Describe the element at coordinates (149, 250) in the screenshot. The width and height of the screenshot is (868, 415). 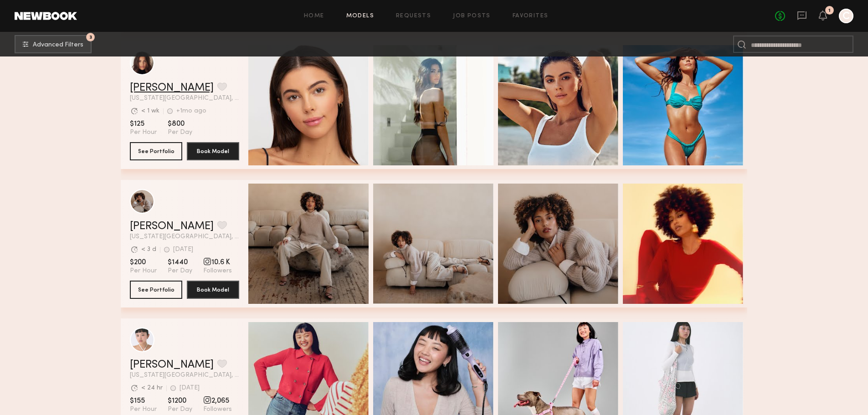
I see `div: < 3 d` at that location.